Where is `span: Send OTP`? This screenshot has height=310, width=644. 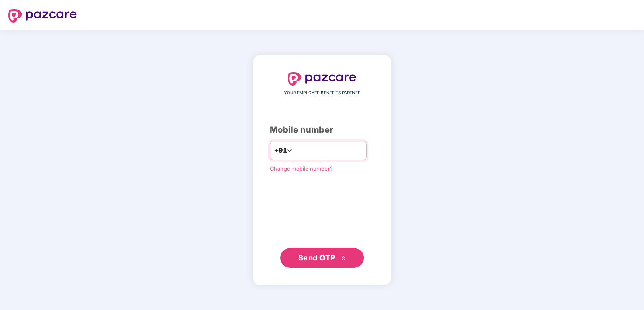 span: Send OTP is located at coordinates (316, 258).